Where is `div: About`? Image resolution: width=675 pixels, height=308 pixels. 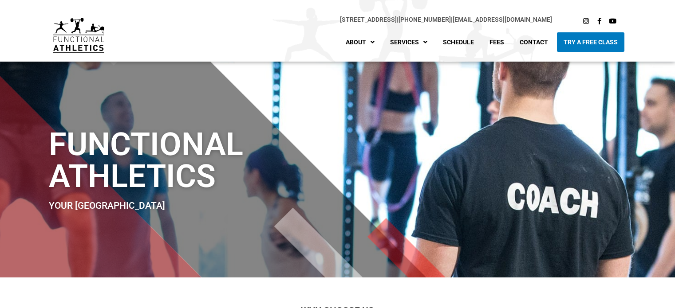
div: About is located at coordinates (360, 42).